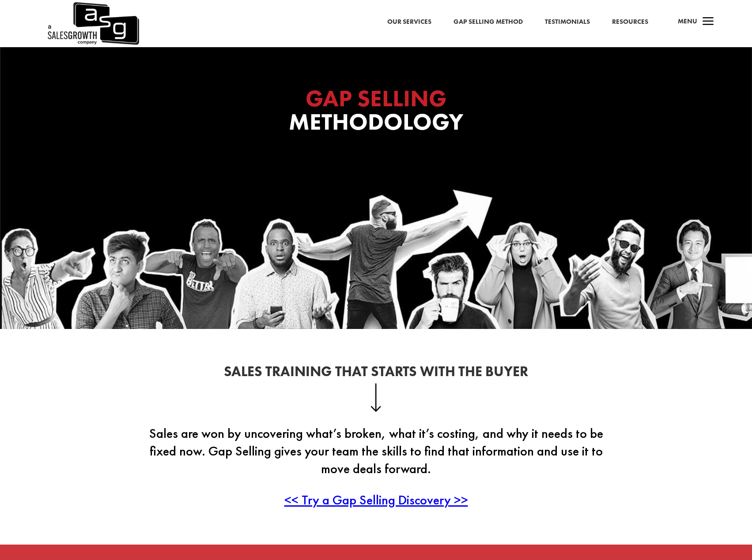  What do you see at coordinates (687, 21) in the screenshot?
I see `span: Menu` at bounding box center [687, 21].